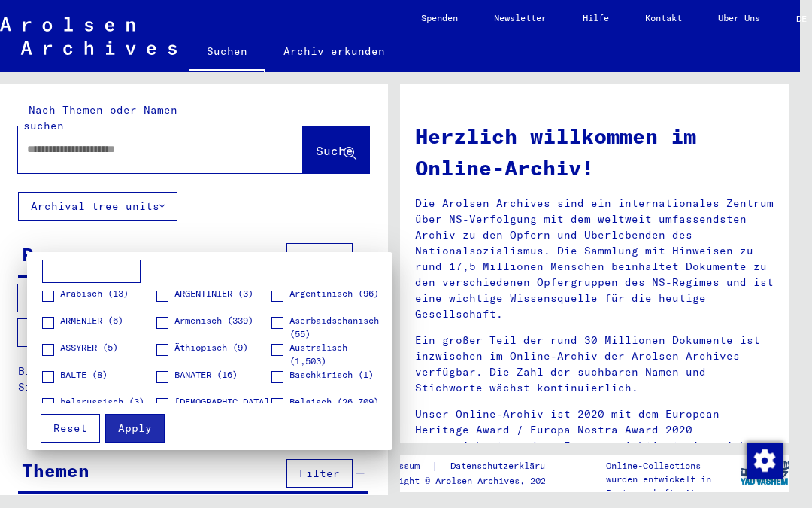 Image resolution: width=812 pixels, height=508 pixels. Describe the element at coordinates (134, 428) in the screenshot. I see `span: Apply` at that location.